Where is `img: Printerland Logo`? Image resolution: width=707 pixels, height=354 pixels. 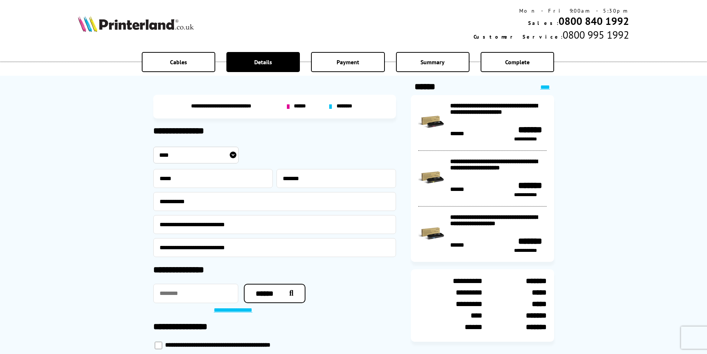
img: Printerland Logo is located at coordinates (136, 24).